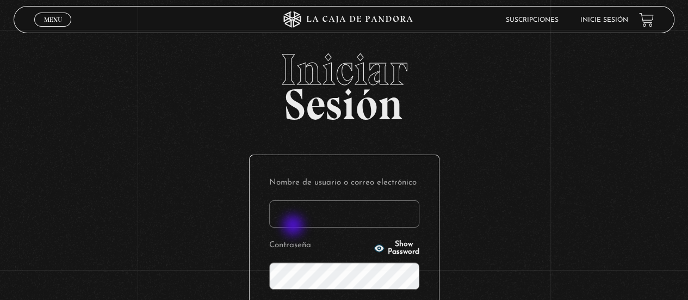 Image resolution: width=688 pixels, height=300 pixels. What do you see at coordinates (344, 83) in the screenshot?
I see `h2: Sesión` at bounding box center [344, 83].